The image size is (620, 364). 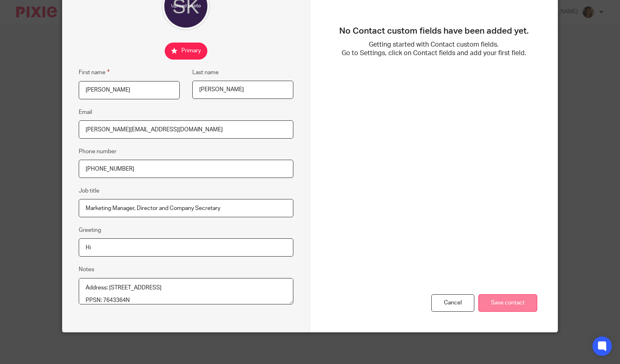 What do you see at coordinates (434, 49) in the screenshot?
I see `p: Getting started with Contact custom fields. Go to Settings, click on Contact fields and add your ...` at bounding box center [434, 49].